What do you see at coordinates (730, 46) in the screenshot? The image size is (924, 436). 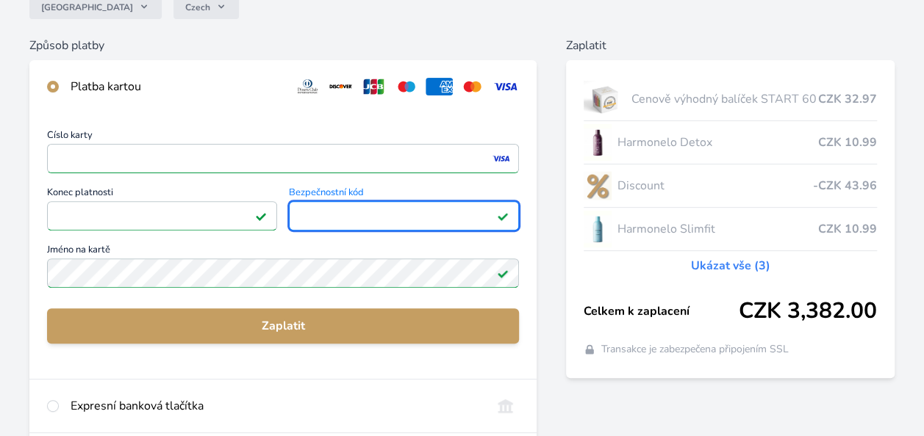 I see `h6: Zaplatit` at bounding box center [730, 46].